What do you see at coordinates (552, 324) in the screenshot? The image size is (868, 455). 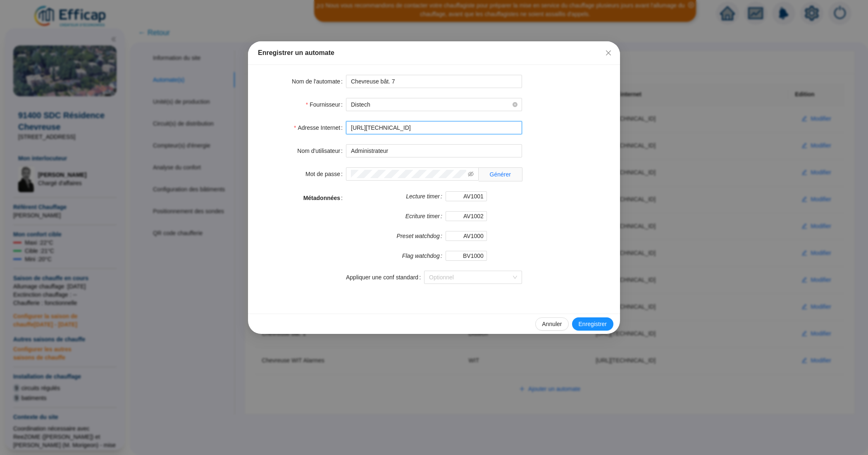 I see `span: Annuler` at bounding box center [552, 324].